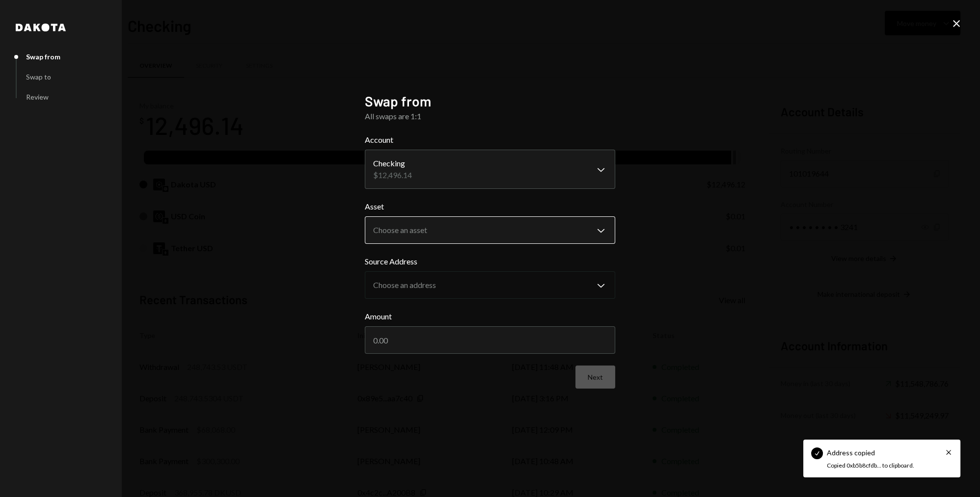  I want to click on div: Swap to, so click(38, 76).